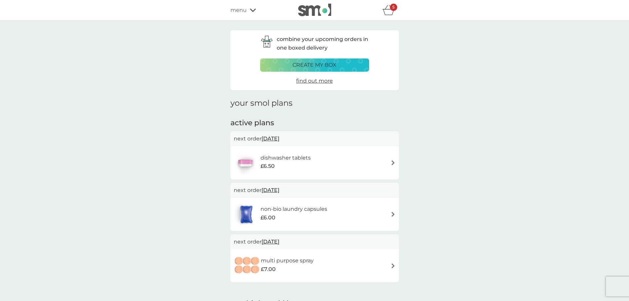 The height and width of the screenshot is (301, 629). Describe the element at coordinates (315, 103) in the screenshot. I see `h1: your smol plans` at that location.